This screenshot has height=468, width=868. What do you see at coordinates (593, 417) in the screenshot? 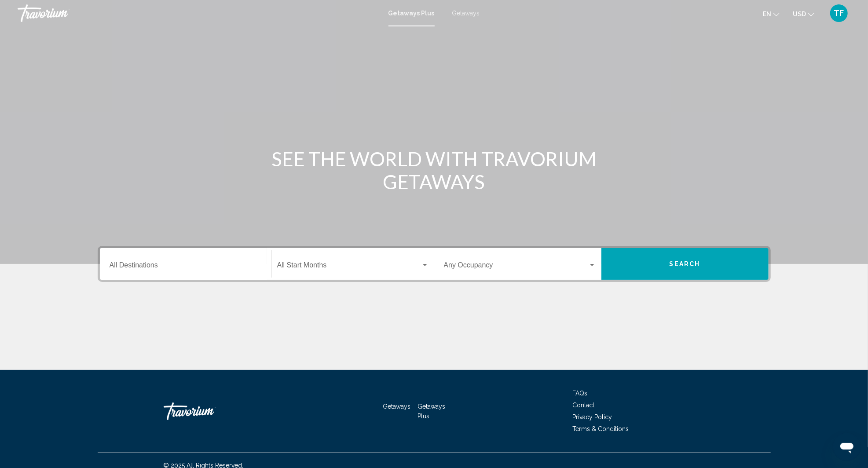
I see `a: Privacy Policy` at bounding box center [593, 417].